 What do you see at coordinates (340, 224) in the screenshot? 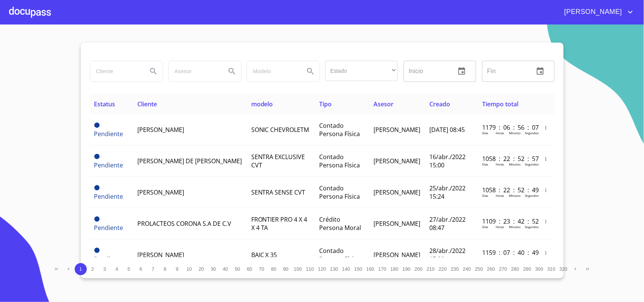
I see `span: Crédito Persona Moral` at bounding box center [340, 224].